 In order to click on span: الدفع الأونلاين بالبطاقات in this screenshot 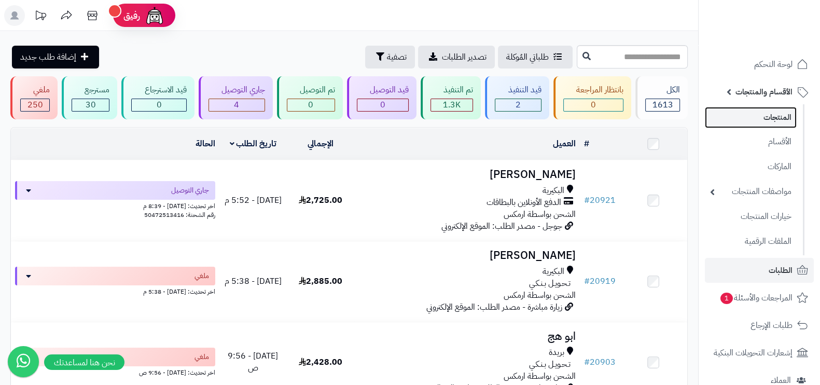, I will do `click(524, 202)`.